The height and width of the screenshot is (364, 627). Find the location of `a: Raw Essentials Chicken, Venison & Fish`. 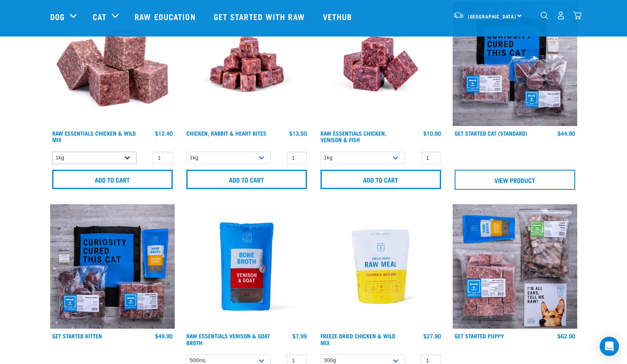

a: Raw Essentials Chicken, Venison & Fish is located at coordinates (354, 136).